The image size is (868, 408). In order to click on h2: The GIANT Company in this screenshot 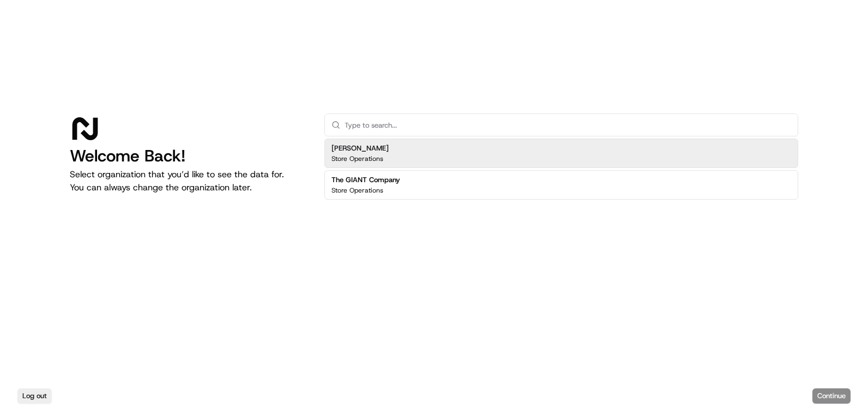, I will do `click(366, 180)`.